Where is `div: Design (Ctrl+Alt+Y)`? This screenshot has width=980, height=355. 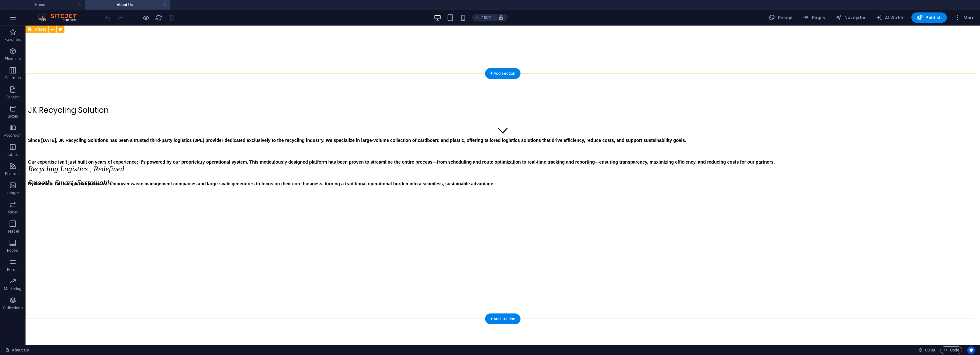 div: Design (Ctrl+Alt+Y) is located at coordinates (780, 18).